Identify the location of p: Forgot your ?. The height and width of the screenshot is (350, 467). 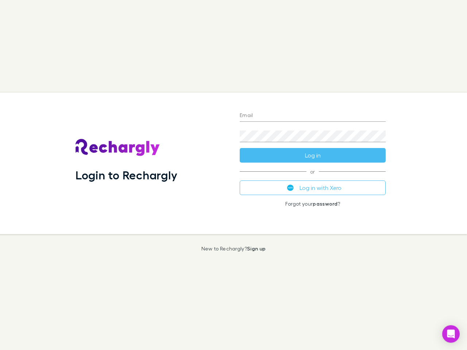
(312, 204).